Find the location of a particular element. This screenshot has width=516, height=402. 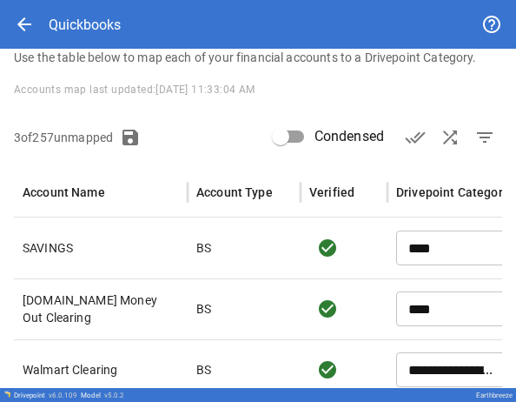

span: shuffle is located at coordinates (450, 137).